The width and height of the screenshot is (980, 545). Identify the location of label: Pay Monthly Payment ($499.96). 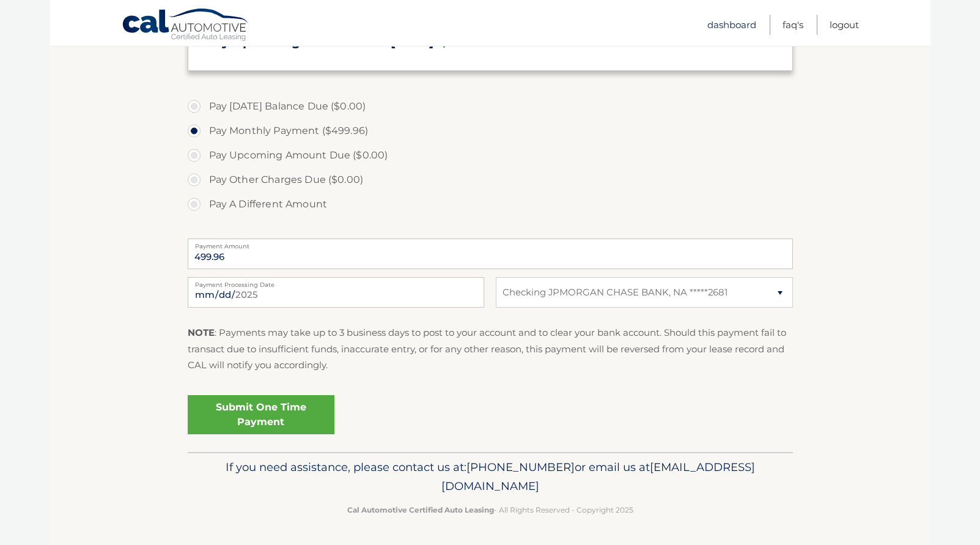
(490, 131).